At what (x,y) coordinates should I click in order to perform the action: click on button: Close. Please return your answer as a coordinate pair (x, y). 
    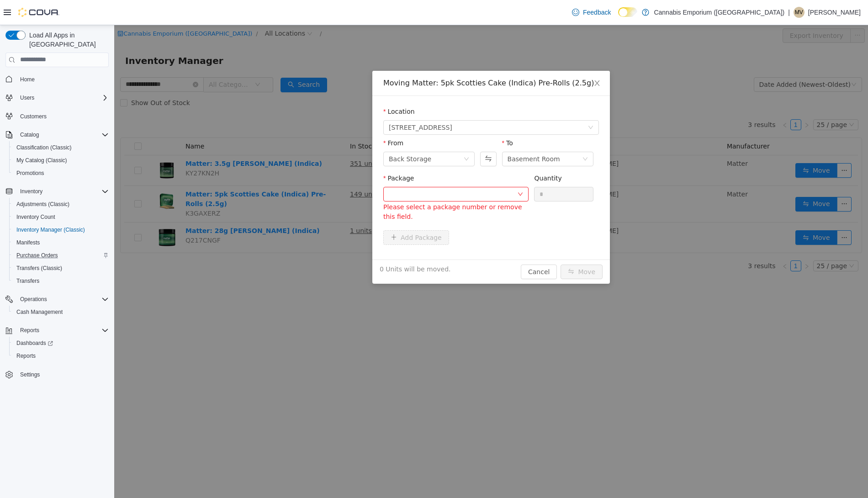
    Looking at the image, I should click on (483, 58).